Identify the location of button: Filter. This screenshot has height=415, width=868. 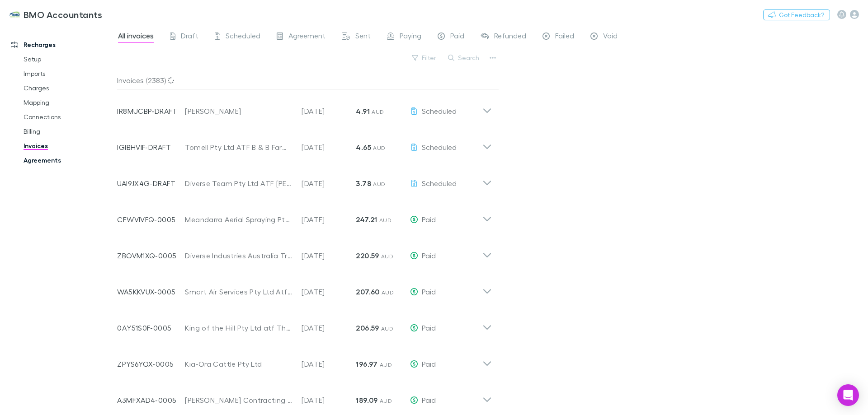
(424, 58).